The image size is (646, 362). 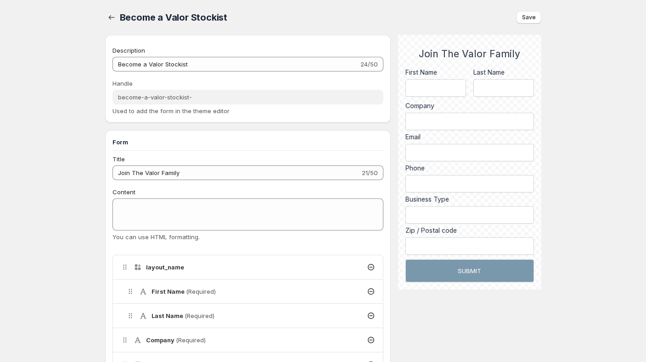 What do you see at coordinates (156, 237) in the screenshot?
I see `span: You can use HTML formatting.` at bounding box center [156, 237].